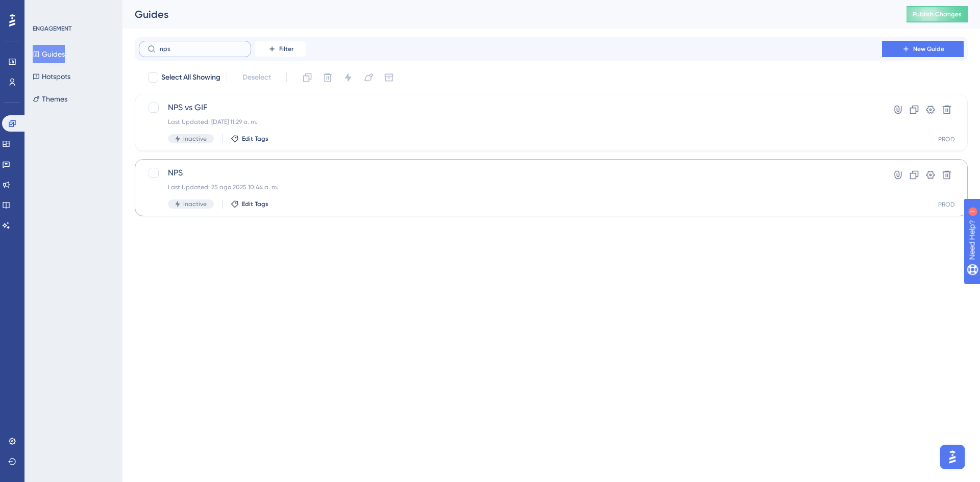 Image resolution: width=980 pixels, height=482 pixels. What do you see at coordinates (510, 107) in the screenshot?
I see `span: NPS vs GIF` at bounding box center [510, 107].